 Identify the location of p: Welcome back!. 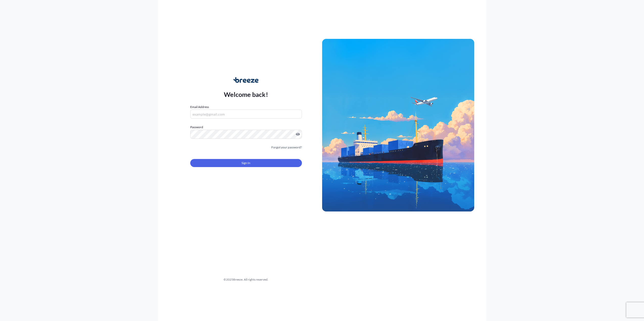
(246, 94).